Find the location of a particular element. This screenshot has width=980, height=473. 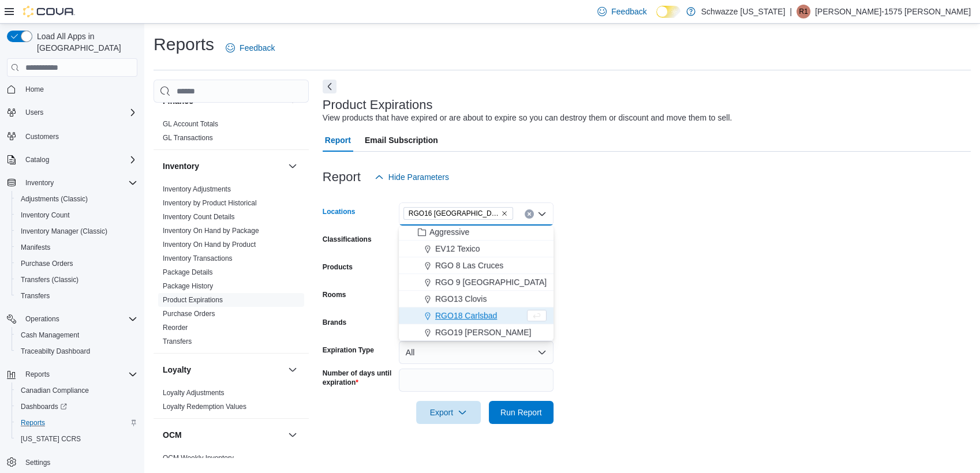

div: Loyalty is located at coordinates (231, 402).